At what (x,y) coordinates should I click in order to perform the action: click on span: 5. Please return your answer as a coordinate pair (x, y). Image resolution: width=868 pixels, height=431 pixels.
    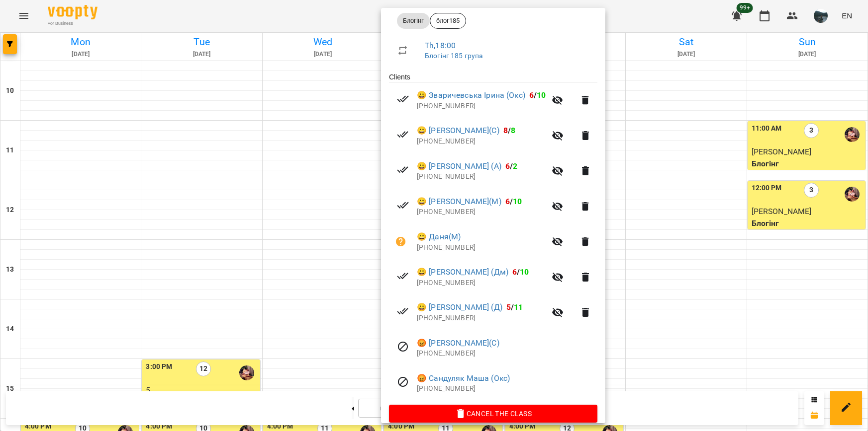
    Looking at the image, I should click on (508, 307).